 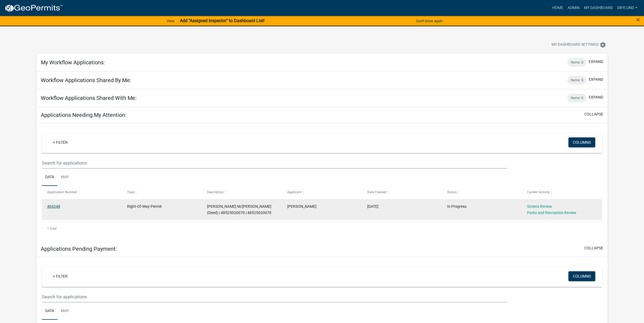 What do you see at coordinates (242, 192) in the screenshot?
I see `datatable-header-cell: Description` at bounding box center [242, 192].